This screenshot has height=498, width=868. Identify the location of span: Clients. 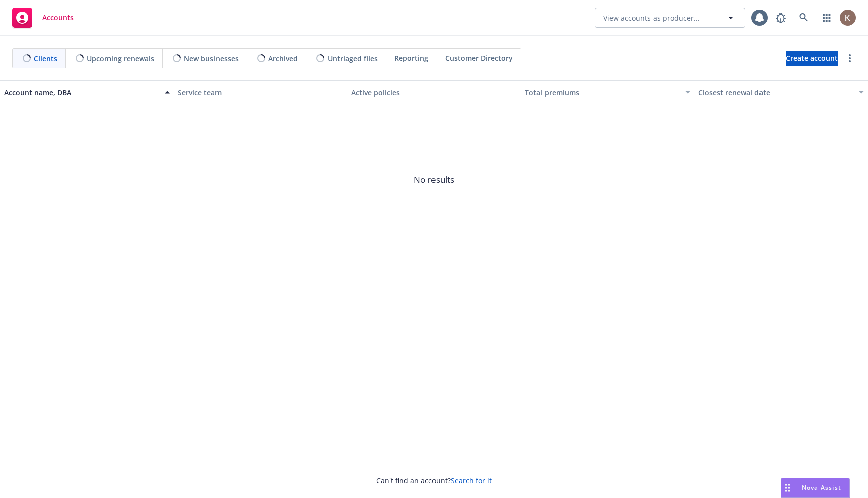
(45, 59).